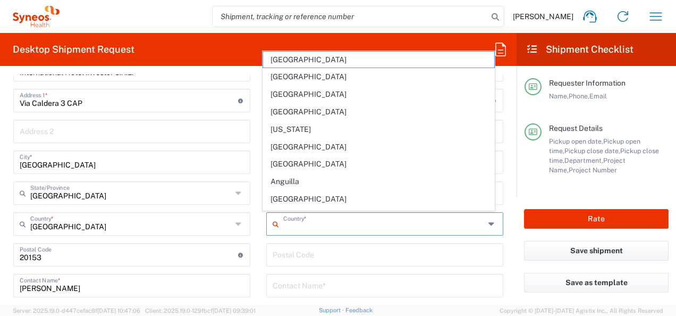 This screenshot has width=676, height=316. Describe the element at coordinates (584, 160) in the screenshot. I see `span: Department,` at that location.